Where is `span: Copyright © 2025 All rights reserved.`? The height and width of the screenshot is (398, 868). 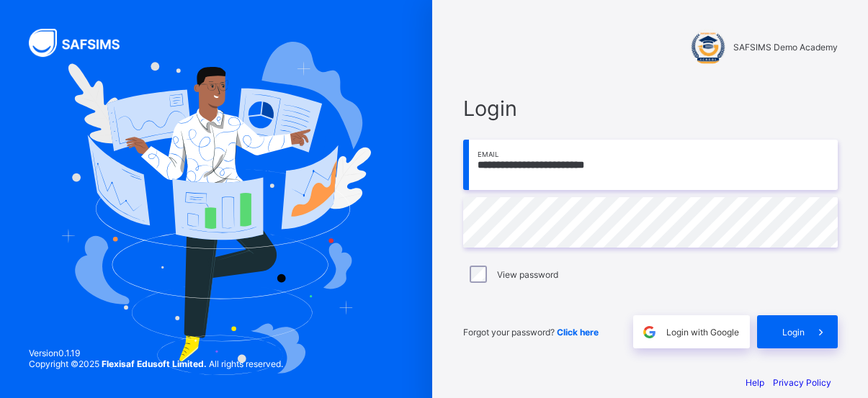 span: Copyright © 2025 All rights reserved. is located at coordinates (155, 363).